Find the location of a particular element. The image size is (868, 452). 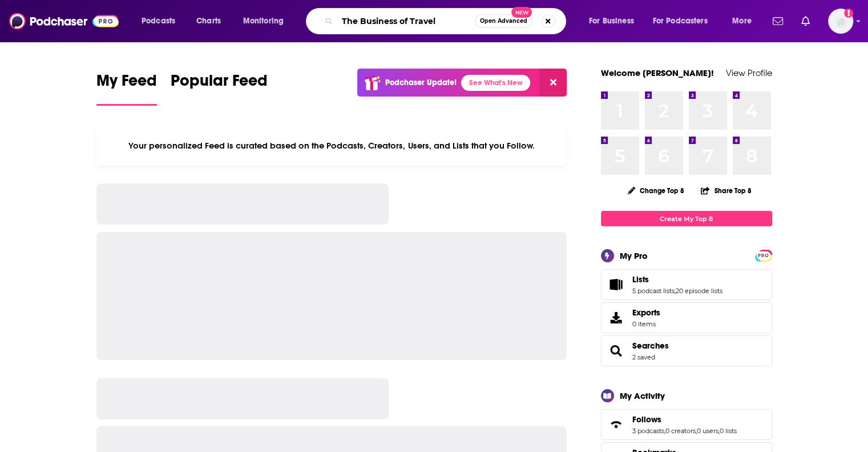

span: For Business is located at coordinates (612, 21).